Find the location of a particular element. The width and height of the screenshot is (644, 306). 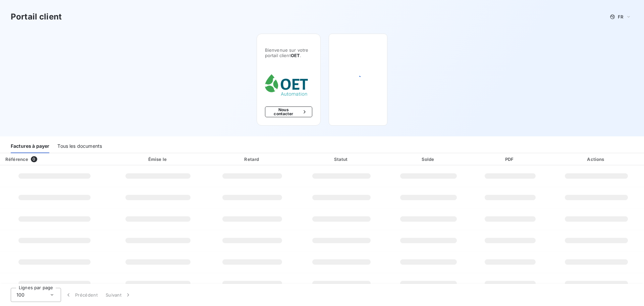

div: PDF is located at coordinates (511, 159).